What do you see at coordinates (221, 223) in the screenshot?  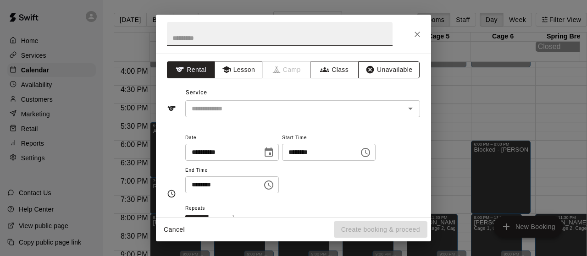 I see `button: Yes` at bounding box center [221, 223].